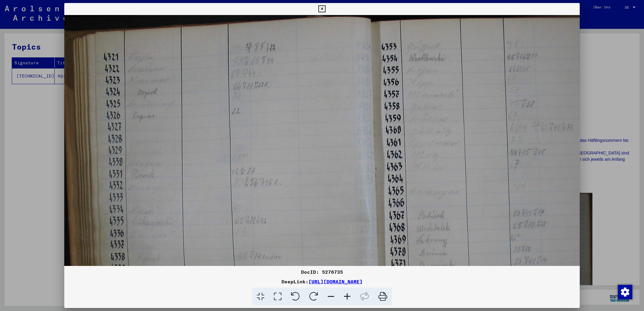 Image resolution: width=644 pixels, height=311 pixels. What do you see at coordinates (625, 292) in the screenshot?
I see `img: Zustimmung ändern` at bounding box center [625, 292].